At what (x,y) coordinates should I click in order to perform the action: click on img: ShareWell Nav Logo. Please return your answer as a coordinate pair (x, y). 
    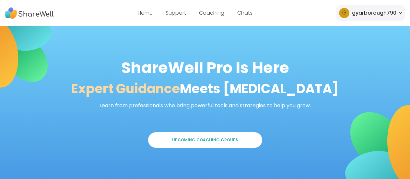
    Looking at the image, I should click on (30, 13).